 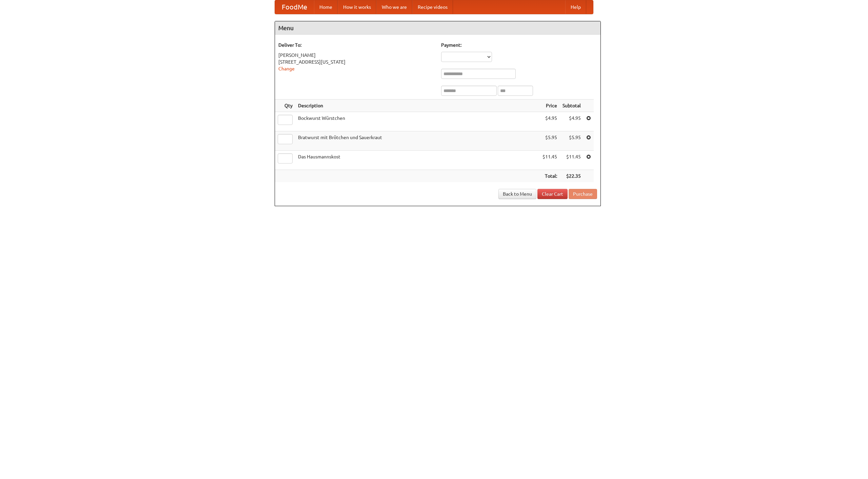 What do you see at coordinates (518, 194) in the screenshot?
I see `a: Back to Menu` at bounding box center [518, 194].